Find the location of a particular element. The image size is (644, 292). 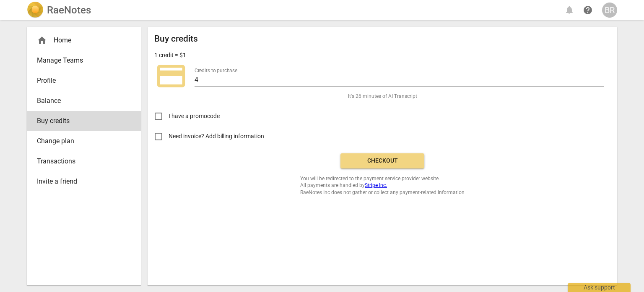

span: I have a promocode is located at coordinates (194, 116).